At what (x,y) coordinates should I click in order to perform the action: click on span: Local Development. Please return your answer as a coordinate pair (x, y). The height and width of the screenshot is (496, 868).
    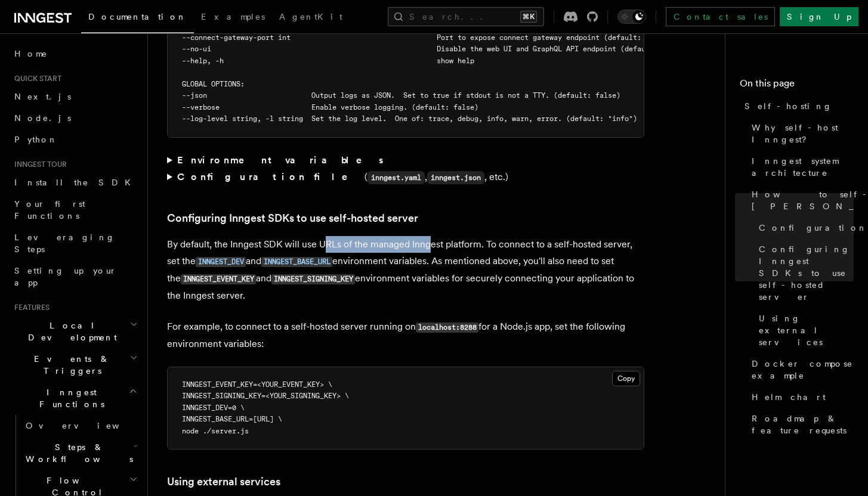
    Looking at the image, I should click on (70, 332).